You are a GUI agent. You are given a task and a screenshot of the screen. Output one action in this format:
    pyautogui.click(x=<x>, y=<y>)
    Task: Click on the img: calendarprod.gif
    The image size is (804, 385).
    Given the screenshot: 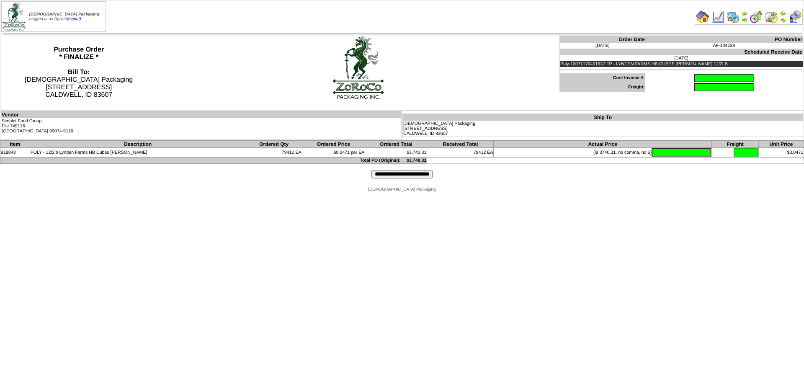 What is the action you would take?
    pyautogui.click(x=732, y=17)
    